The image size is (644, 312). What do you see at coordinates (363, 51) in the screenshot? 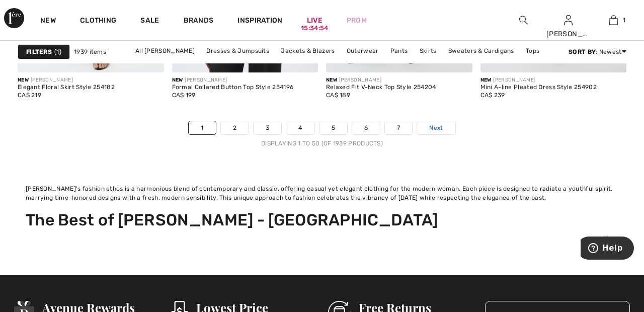
I see `a: Outerwear` at bounding box center [363, 51].